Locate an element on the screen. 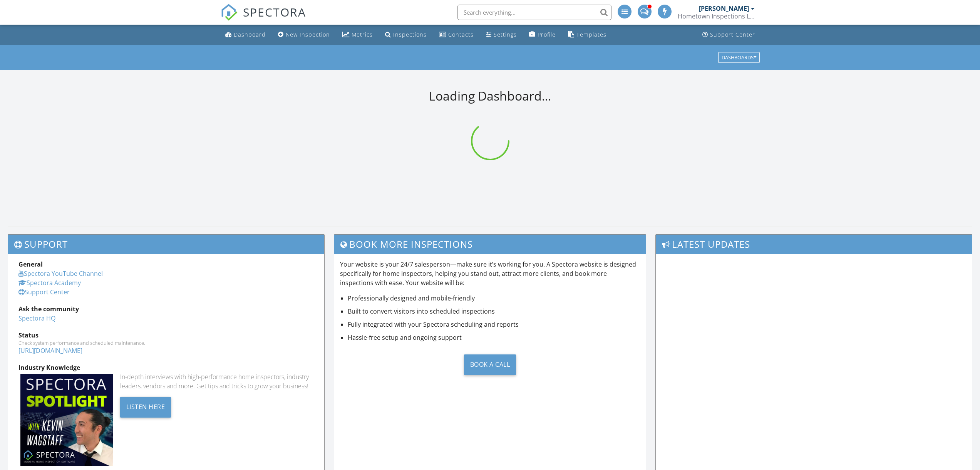  h3: Support is located at coordinates (166, 244).